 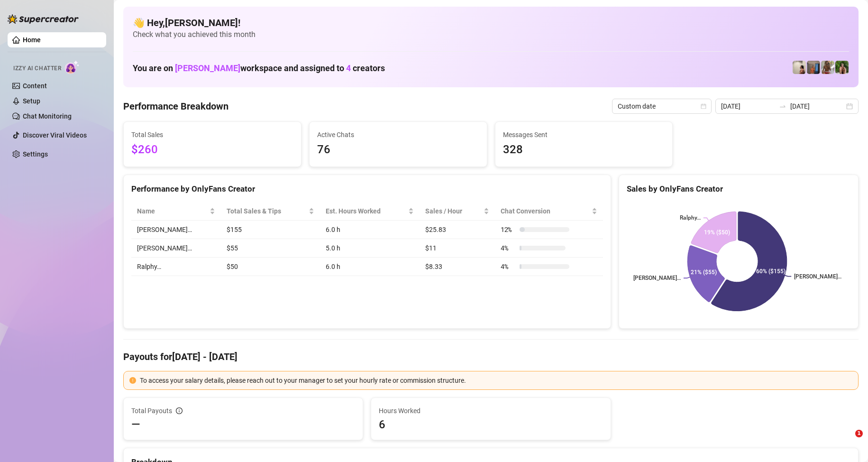 I want to click on span: Sales / Hour, so click(x=453, y=211).